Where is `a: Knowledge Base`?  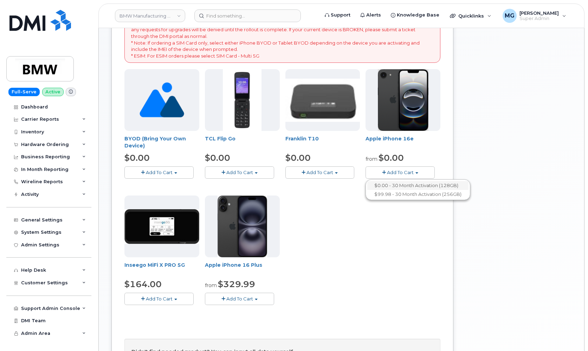
a: Knowledge Base is located at coordinates (415, 15).